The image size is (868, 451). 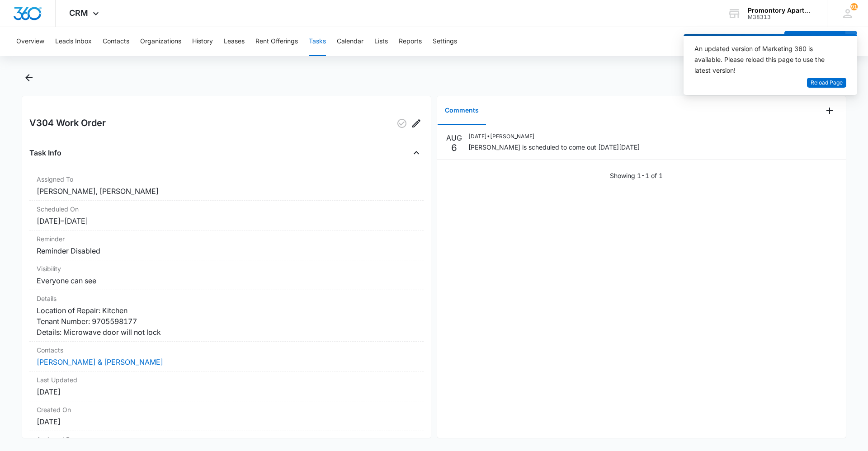 What do you see at coordinates (854, 7) in the screenshot?
I see `div: notifications count` at bounding box center [854, 7].